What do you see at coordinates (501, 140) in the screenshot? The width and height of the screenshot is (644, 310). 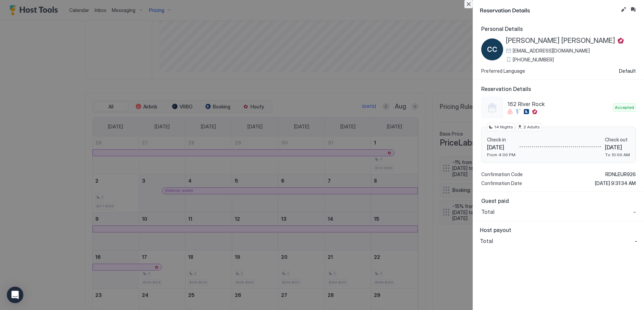 I see `span: Check in` at bounding box center [501, 140].